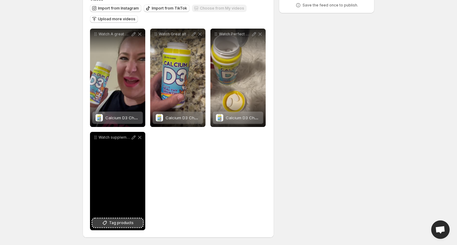 The height and width of the screenshot is (245, 457). Describe the element at coordinates (116, 8) in the screenshot. I see `button: Import from Instagram` at that location.